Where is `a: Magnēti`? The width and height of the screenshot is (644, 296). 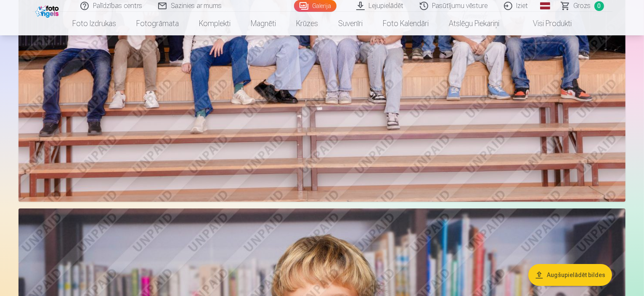 a: Magnēti is located at coordinates (263, 24).